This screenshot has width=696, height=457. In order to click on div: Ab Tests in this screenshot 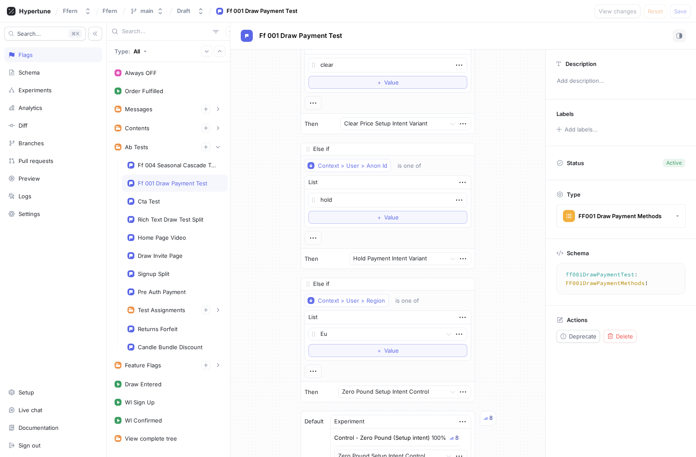, I will do `click(137, 147)`.